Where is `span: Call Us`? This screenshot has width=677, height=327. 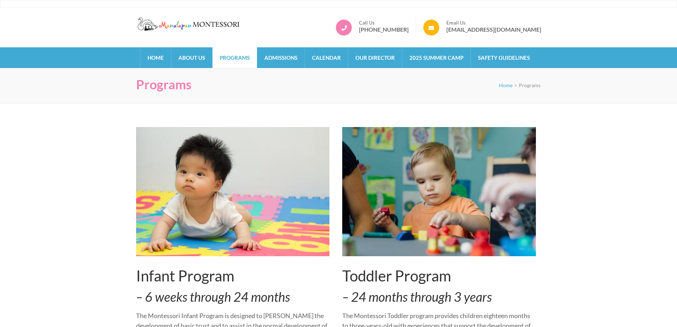 span: Call Us is located at coordinates (384, 23).